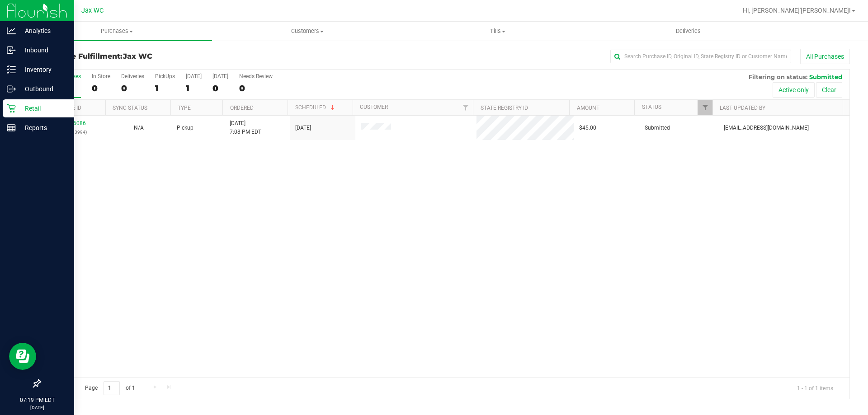  I want to click on button: N/A, so click(139, 128).